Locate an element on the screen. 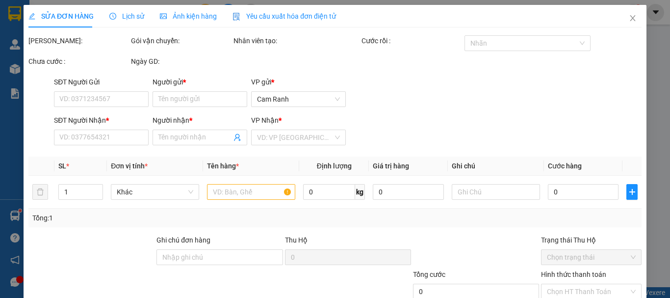  div: 30.000 is located at coordinates (43, 57).